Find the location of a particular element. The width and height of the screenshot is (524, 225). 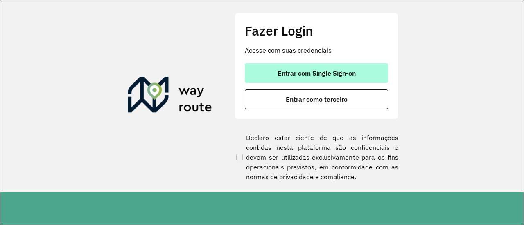

span: Entrar como terceiro is located at coordinates (316, 99).